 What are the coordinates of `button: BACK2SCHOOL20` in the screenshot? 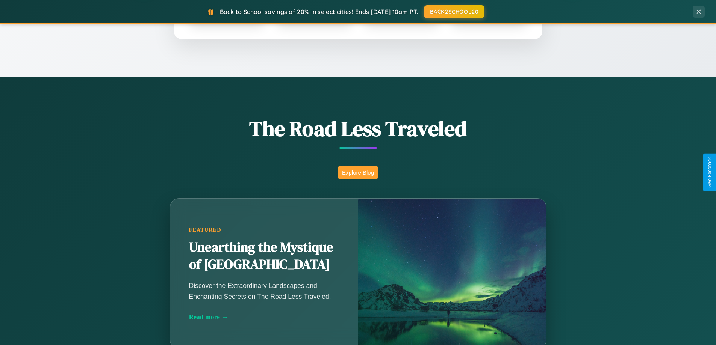 It's located at (454, 12).